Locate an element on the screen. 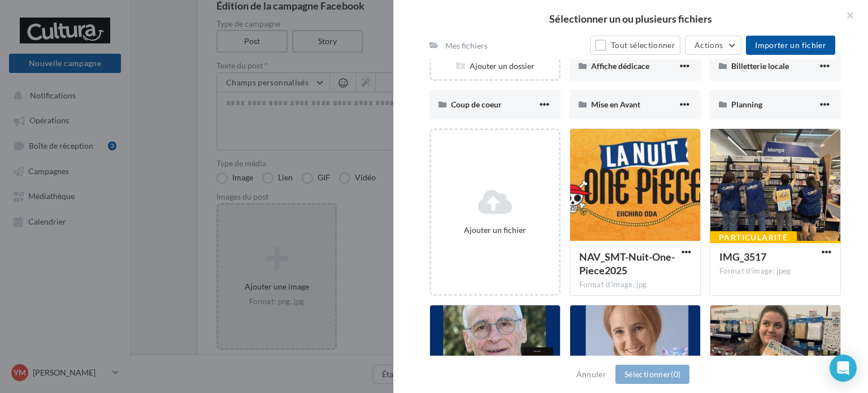 The width and height of the screenshot is (868, 393). button: Tout sélectionner is located at coordinates (635, 45).